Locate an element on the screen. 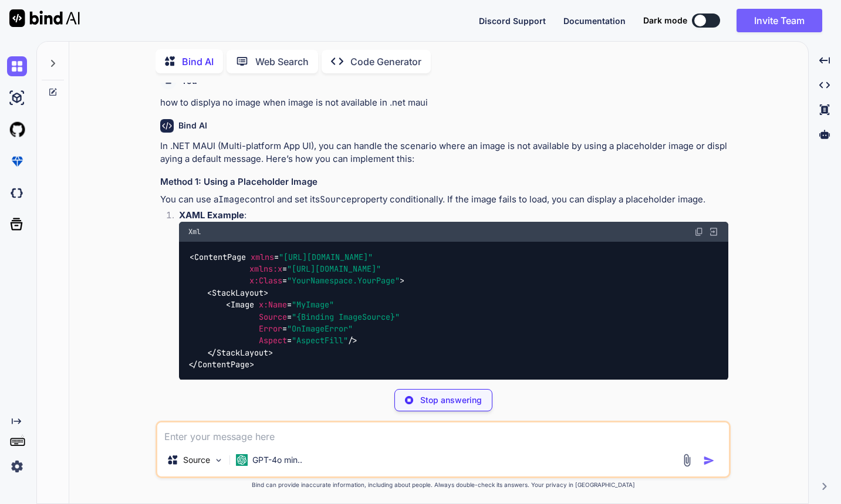 This screenshot has width=841, height=504. p: Code Generator is located at coordinates (386, 62).